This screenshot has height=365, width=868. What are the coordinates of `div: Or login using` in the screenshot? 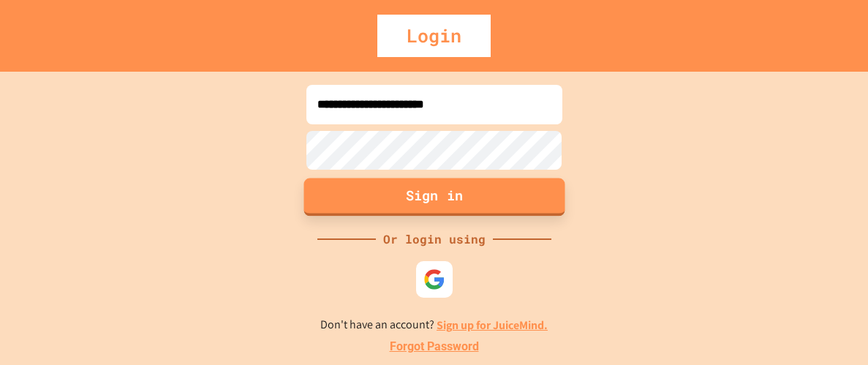 It's located at (434, 239).